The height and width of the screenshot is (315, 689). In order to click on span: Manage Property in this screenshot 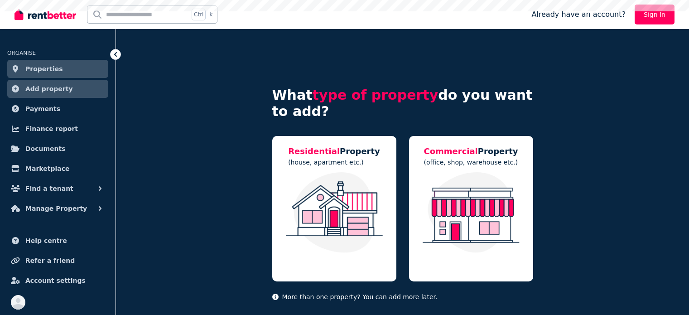, I will do `click(56, 209)`.